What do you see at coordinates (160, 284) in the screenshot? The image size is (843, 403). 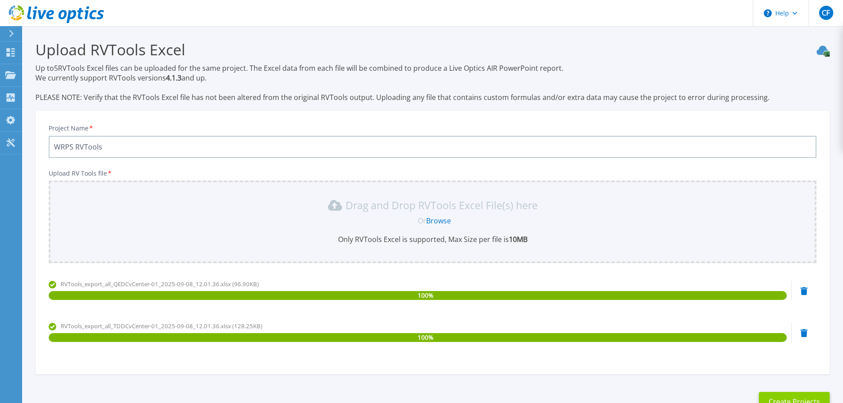 I see `span: RVTools_export_all_QEDCvCenter-01_2025-09-08_12.01.36.xlsx (96.90KB)` at bounding box center [160, 284].